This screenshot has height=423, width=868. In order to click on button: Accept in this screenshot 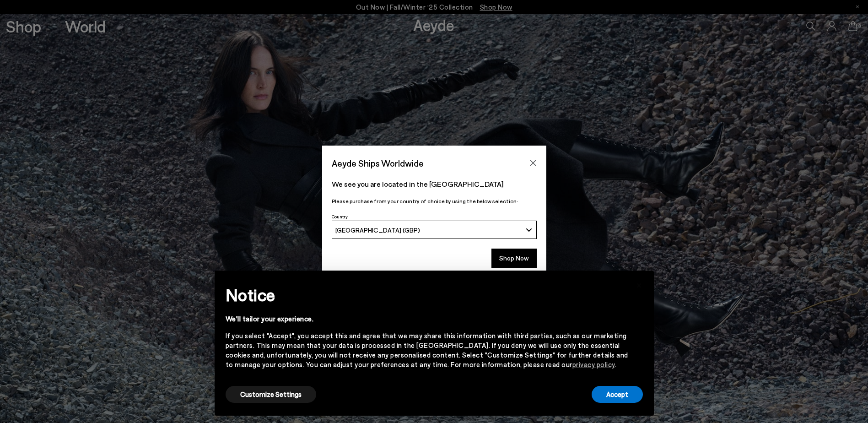, I will do `click(617, 394)`.